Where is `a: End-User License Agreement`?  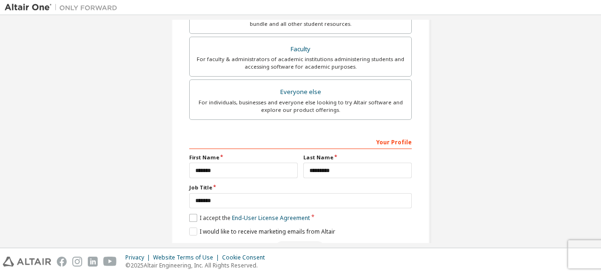
a: End-User License Agreement is located at coordinates (271, 217).